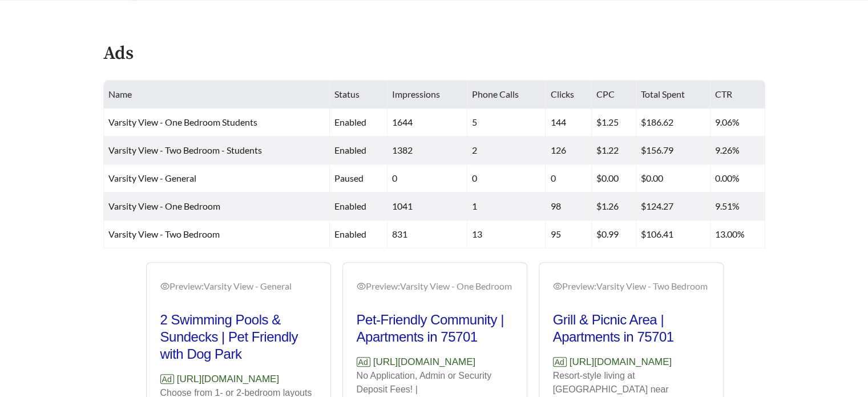 The height and width of the screenshot is (397, 868). What do you see at coordinates (738, 122) in the screenshot?
I see `td: 9.06%` at bounding box center [738, 122].